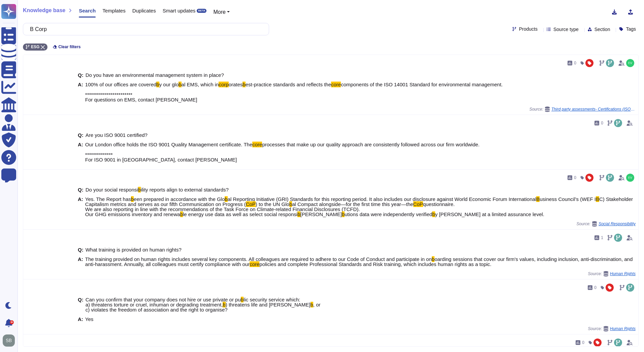  I want to click on span: Yes, so click(89, 318).